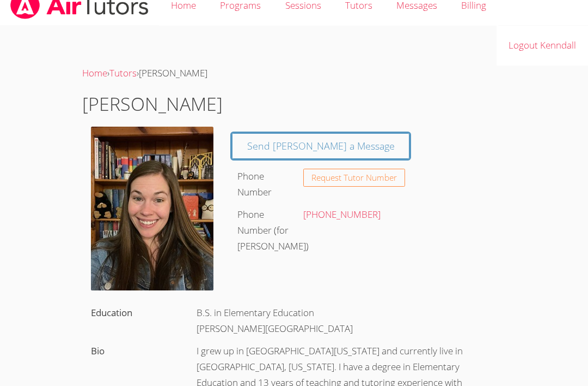 This screenshot has width=588, height=386. Describe the element at coordinates (97, 350) in the screenshot. I see `label: Bio` at that location.